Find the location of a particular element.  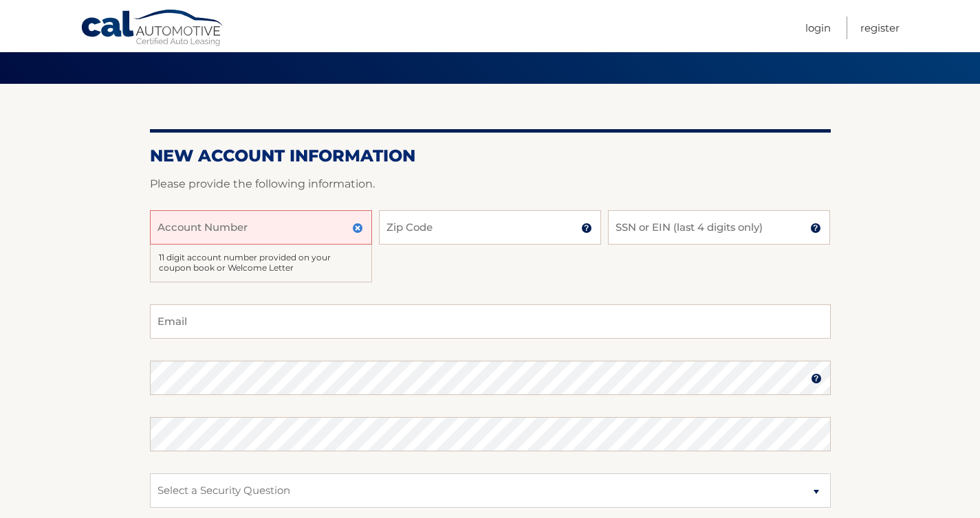

input: Email is located at coordinates (490, 322).